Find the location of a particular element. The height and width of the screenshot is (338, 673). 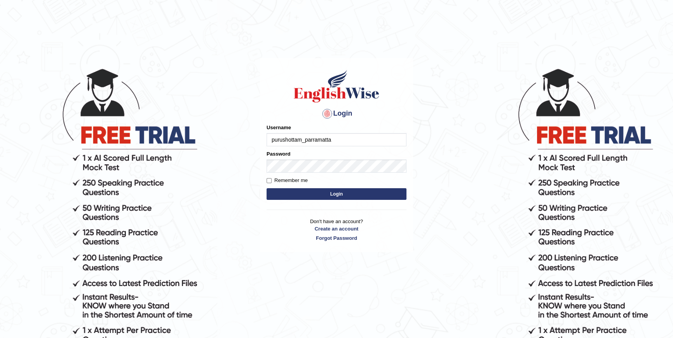

img: Logo of English Wise sign in for intelligent practice with AI is located at coordinates (336, 86).